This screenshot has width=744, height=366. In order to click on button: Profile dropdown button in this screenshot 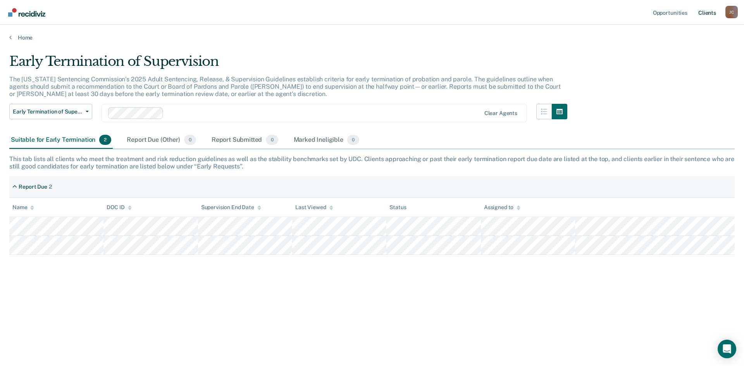, I will do `click(732, 12)`.